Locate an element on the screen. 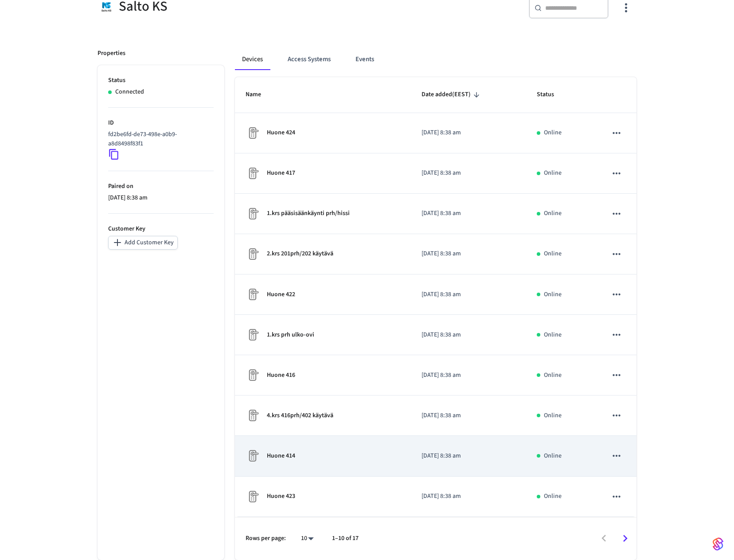 The image size is (734, 560). button: Go to next page is located at coordinates (625, 538).